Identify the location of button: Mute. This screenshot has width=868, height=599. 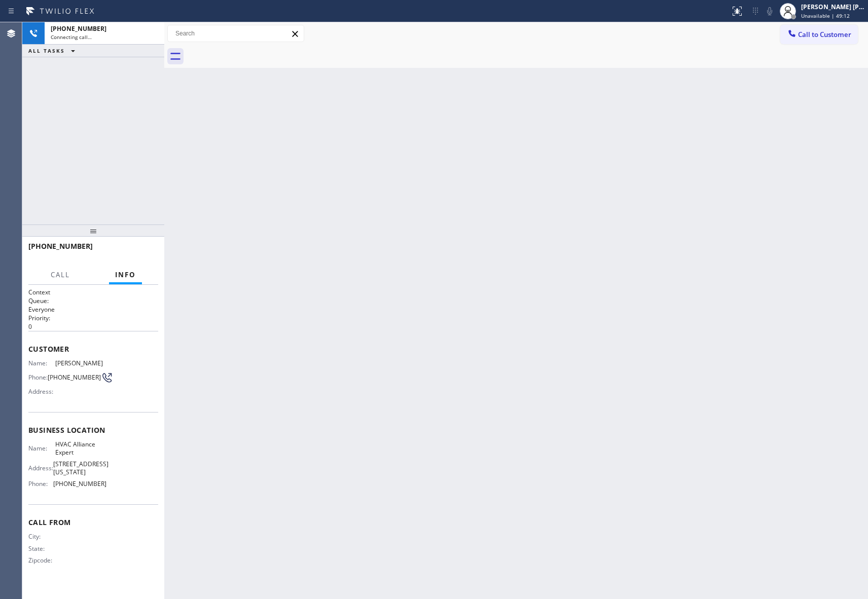
(770, 11).